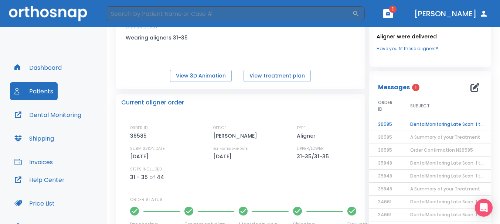 The width and height of the screenshot is (500, 224). I want to click on p: Aligner were delivered, so click(430, 37).